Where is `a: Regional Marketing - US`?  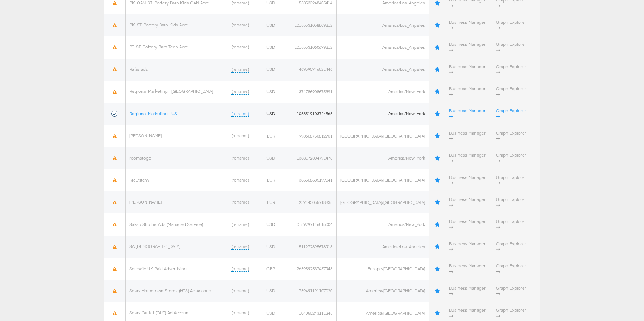
a: Regional Marketing - US is located at coordinates (153, 113).